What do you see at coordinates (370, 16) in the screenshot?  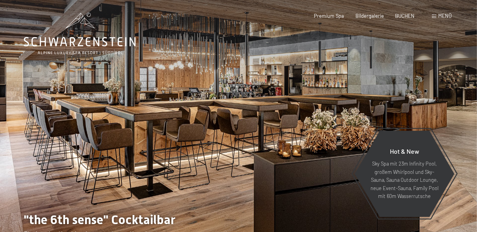 I see `a: Bildergalerie` at bounding box center [370, 16].